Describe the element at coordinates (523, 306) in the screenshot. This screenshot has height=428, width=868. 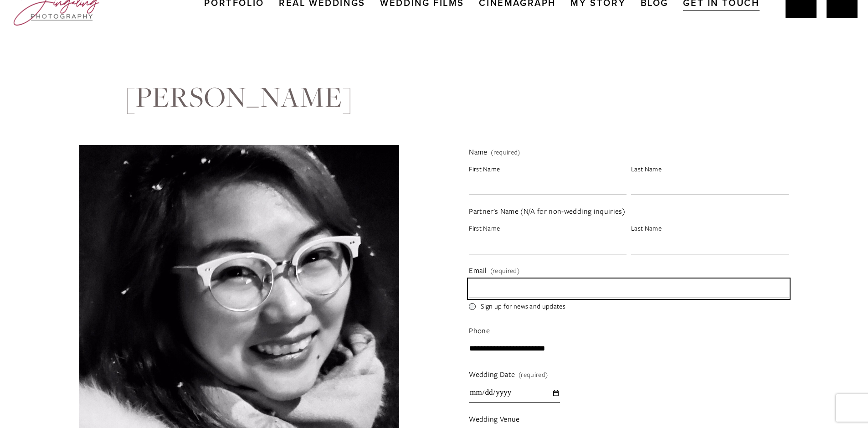
I see `span: Sign up for news and updates` at that location.